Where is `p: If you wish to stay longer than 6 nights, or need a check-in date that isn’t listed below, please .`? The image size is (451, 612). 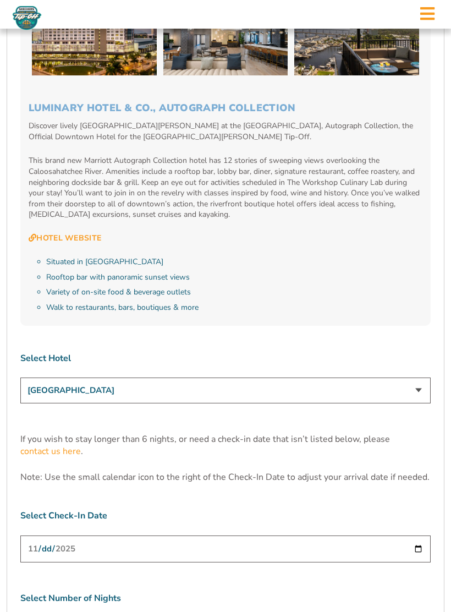 p: If you wish to stay longer than 6 nights, or need a check-in date that isn’t listed below, please . is located at coordinates (226, 445).